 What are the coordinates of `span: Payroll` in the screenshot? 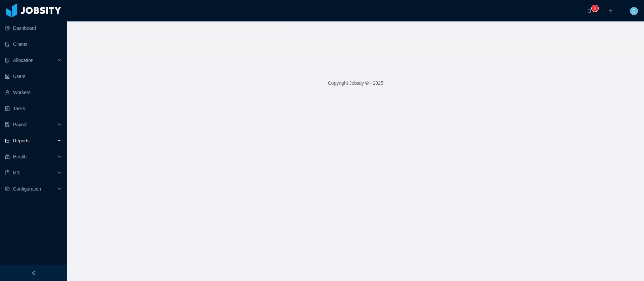 It's located at (20, 124).